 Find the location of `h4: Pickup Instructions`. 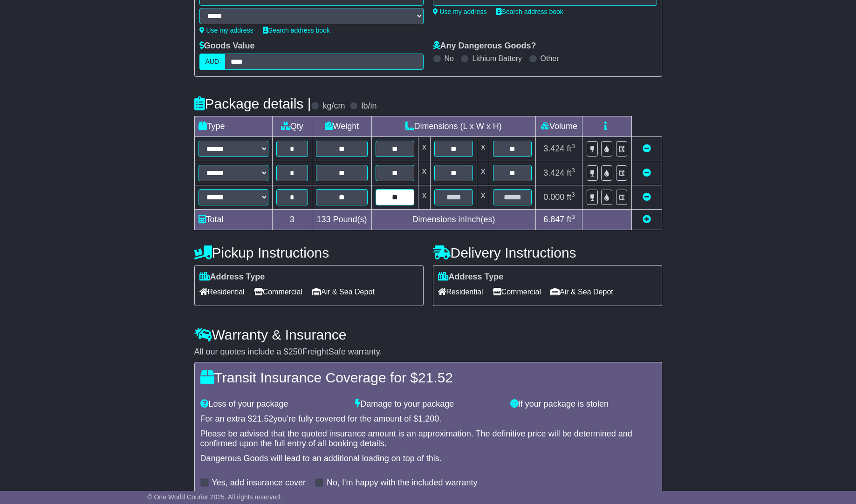

h4: Pickup Instructions is located at coordinates (309, 252).